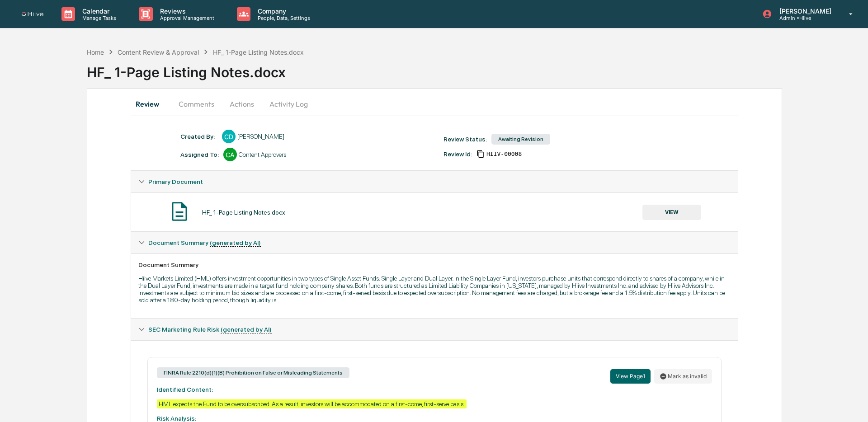  Describe the element at coordinates (96, 52) in the screenshot. I see `div: Home` at that location.